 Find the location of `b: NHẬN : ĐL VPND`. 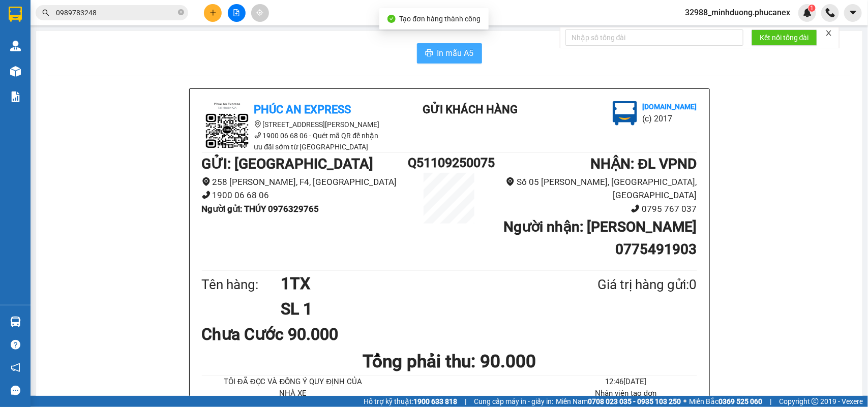

b: NHẬN : ĐL VPND is located at coordinates (643, 164).